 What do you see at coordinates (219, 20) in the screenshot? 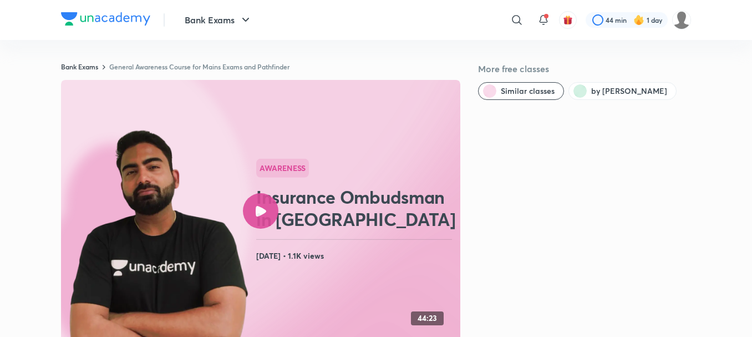
I see `button: Bank Exams` at bounding box center [219, 20].